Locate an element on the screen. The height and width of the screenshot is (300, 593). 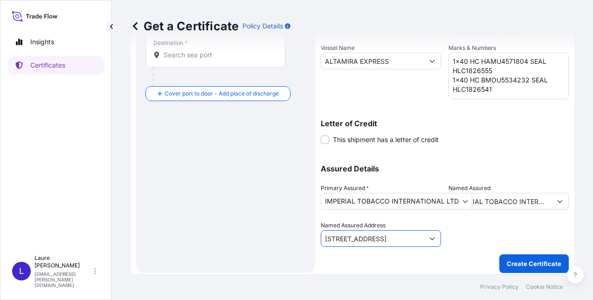
span: IMPERIAL TOBACCO INTERNATIONAL LTD is located at coordinates (392, 201).